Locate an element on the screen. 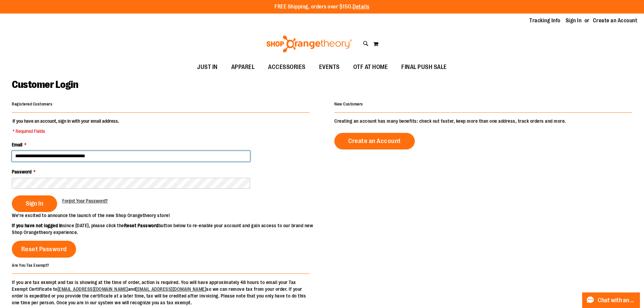 This screenshot has height=308, width=644. span: EVENTS is located at coordinates (329, 67).